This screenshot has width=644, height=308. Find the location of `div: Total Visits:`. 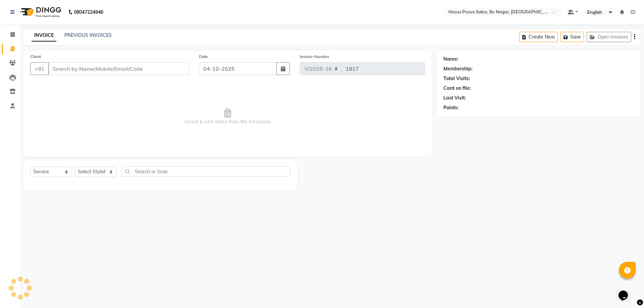

div: Total Visits: is located at coordinates (456, 79).